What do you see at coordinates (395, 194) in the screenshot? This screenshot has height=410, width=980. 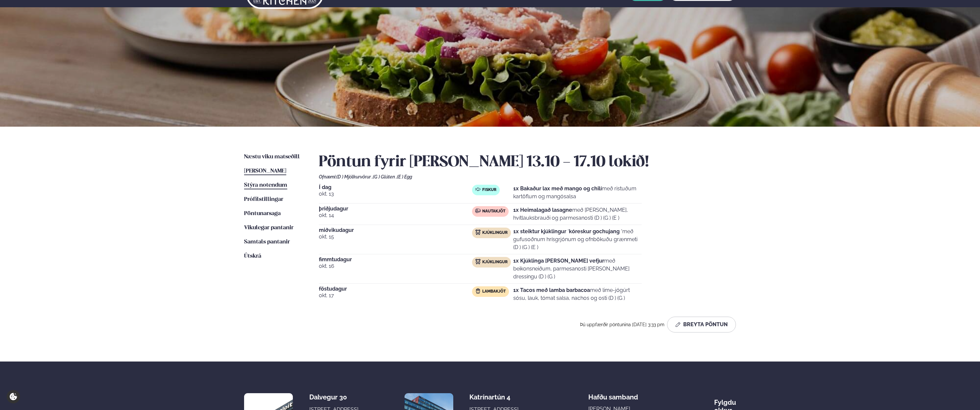 I see `span: okt. 13` at bounding box center [395, 194].